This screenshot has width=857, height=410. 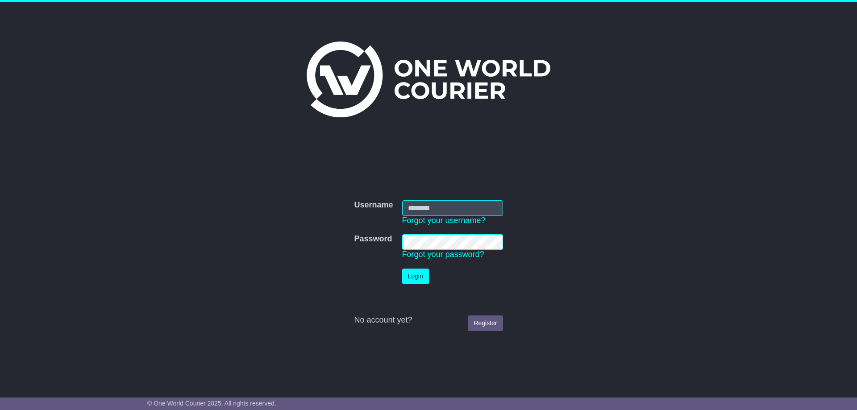 I want to click on label: Password, so click(x=373, y=239).